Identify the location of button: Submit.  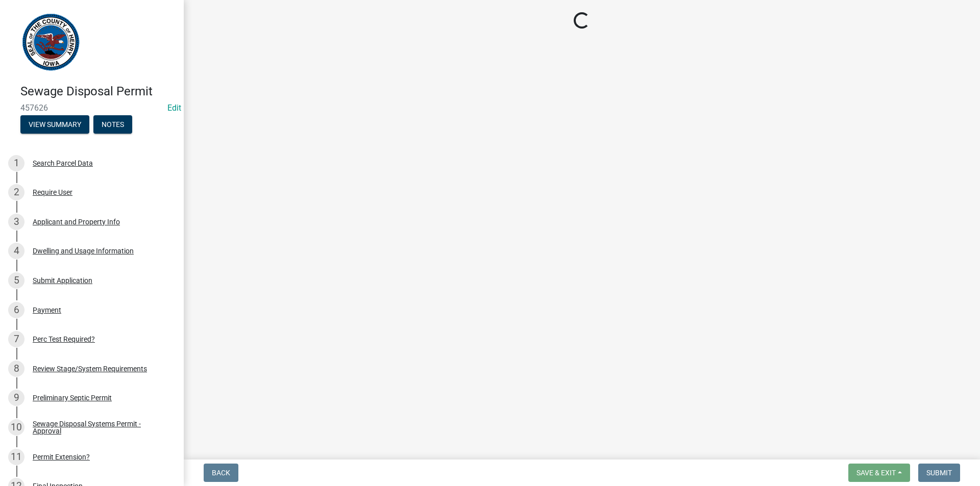
(939, 473).